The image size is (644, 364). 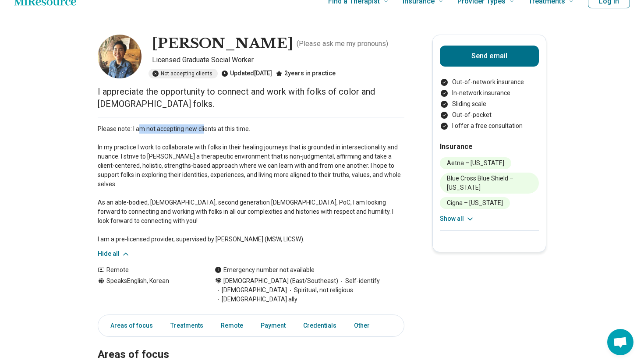 I want to click on a: Payment, so click(x=273, y=325).